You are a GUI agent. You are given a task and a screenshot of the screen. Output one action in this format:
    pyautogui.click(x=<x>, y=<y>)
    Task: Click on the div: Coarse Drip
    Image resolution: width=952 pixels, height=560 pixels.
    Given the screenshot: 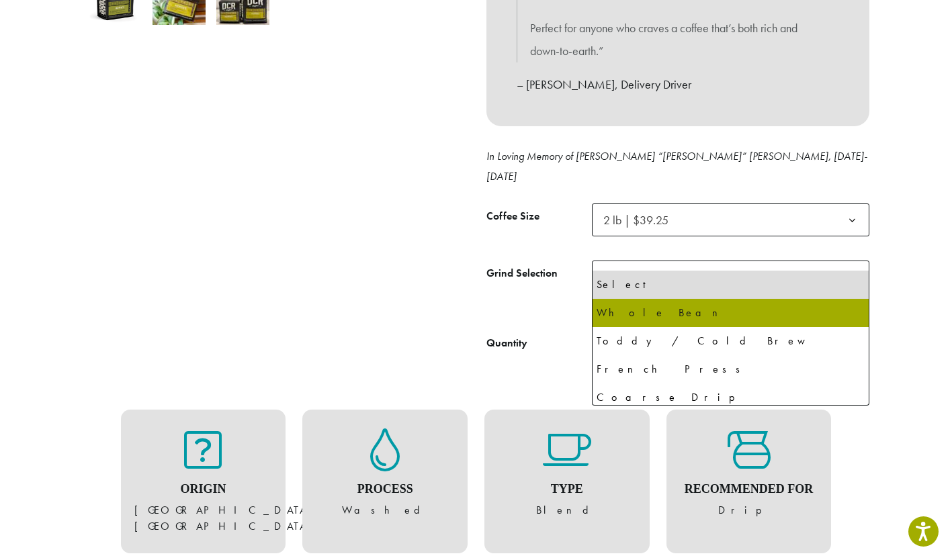 What is the action you would take?
    pyautogui.click(x=731, y=397)
    